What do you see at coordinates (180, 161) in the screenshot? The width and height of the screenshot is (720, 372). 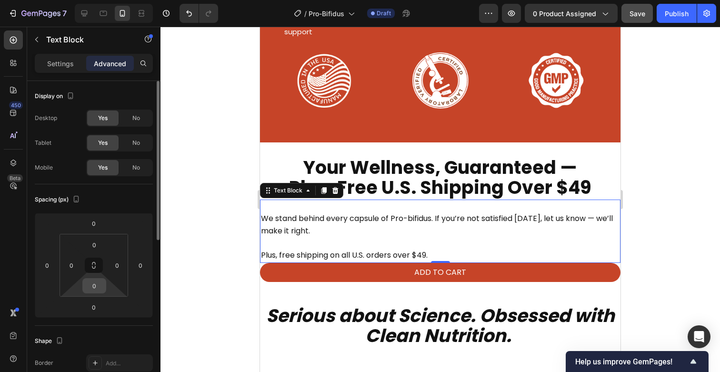 I see `span: Plus, Free U.S. Shipping Over $49` at bounding box center [180, 161].